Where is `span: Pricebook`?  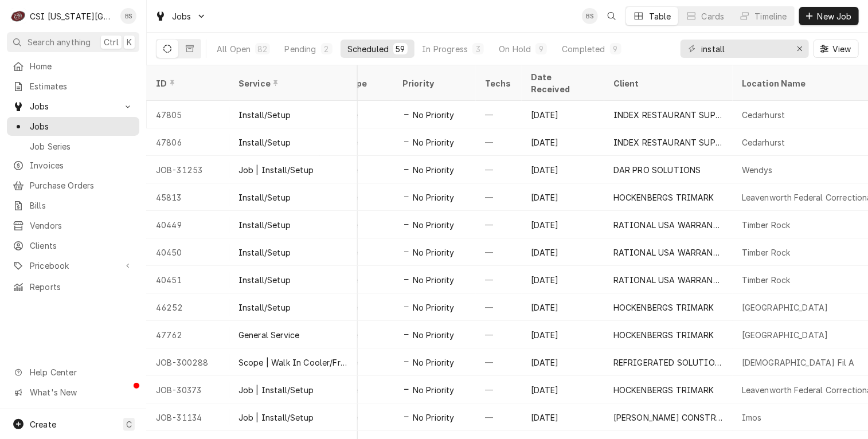 span: Pricebook is located at coordinates (73, 265).